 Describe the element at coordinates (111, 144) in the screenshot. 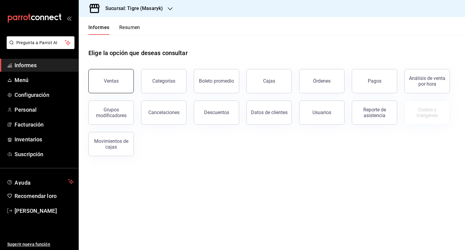

I see `button: Movimientos de cajas` at that location.